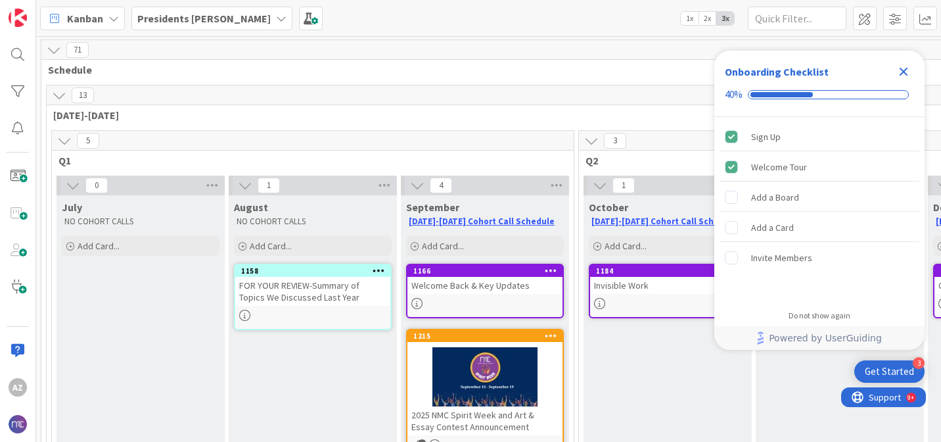  Describe the element at coordinates (313, 296) in the screenshot. I see `a: 1158FOR YOUR REVIEW-Summary of Topics We Discussed Last Year` at that location.